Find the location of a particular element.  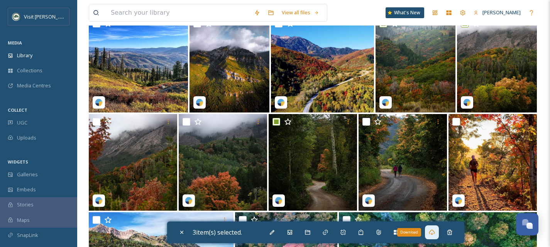

div: Download is located at coordinates (409, 232).